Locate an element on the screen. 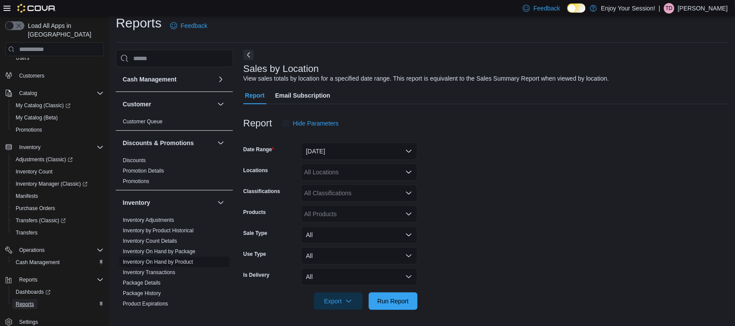 Image resolution: width=735 pixels, height=326 pixels. button: Export is located at coordinates (338, 301).